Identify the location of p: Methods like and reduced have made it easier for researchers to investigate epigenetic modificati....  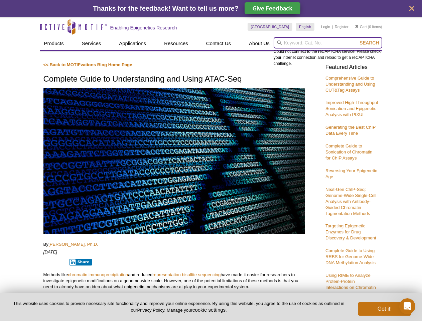
(174, 281).